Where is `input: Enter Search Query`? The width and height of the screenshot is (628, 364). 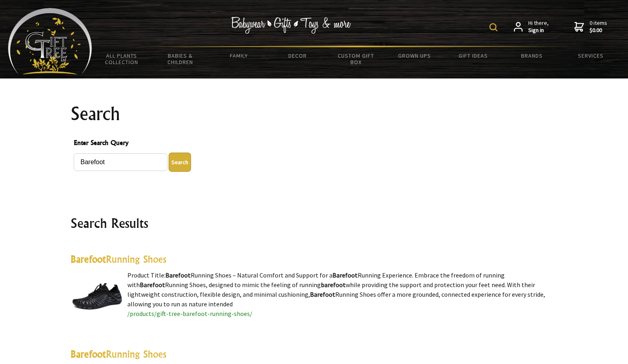
input: Enter Search Query is located at coordinates (121, 162).